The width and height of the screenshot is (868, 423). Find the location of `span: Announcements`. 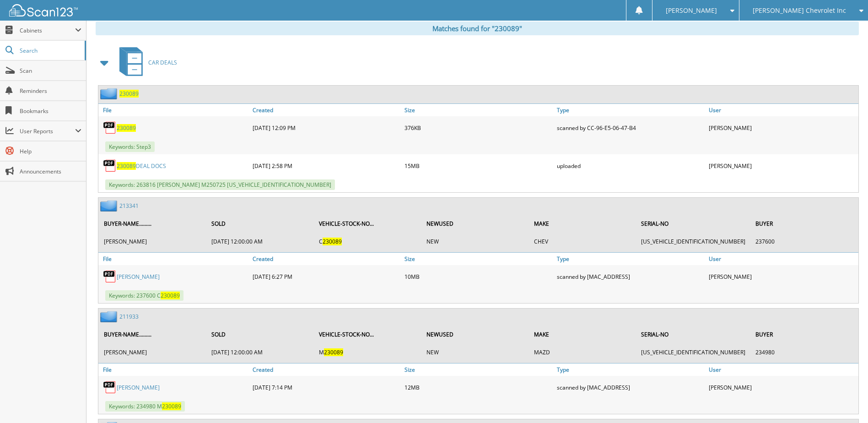

span: Announcements is located at coordinates (50, 172).